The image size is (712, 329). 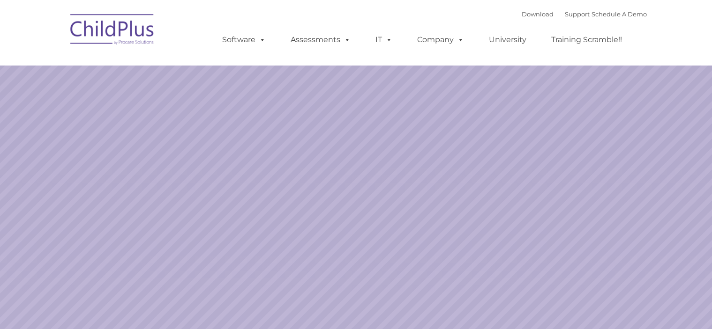 I want to click on a: University, so click(x=508, y=40).